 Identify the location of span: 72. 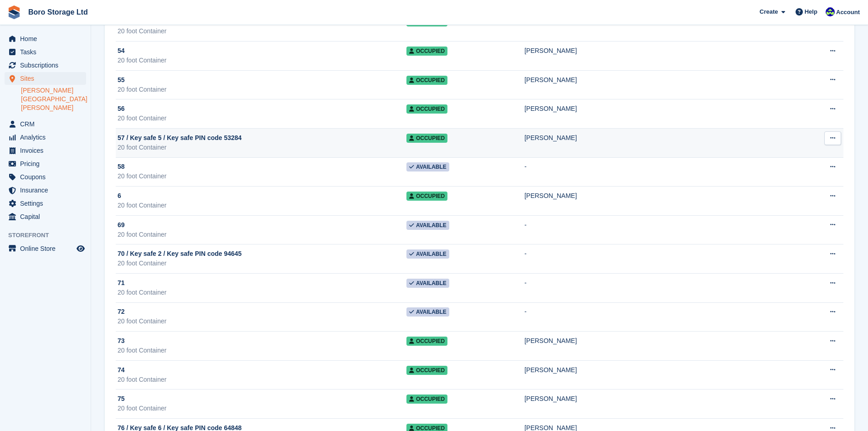
(122, 312).